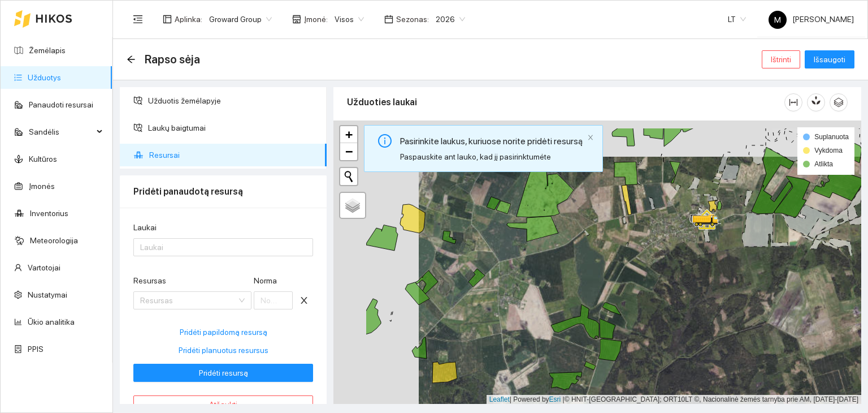 Image resolution: width=868 pixels, height=413 pixels. What do you see at coordinates (173, 60) in the screenshot?
I see `span: Rapso sėja` at bounding box center [173, 60].